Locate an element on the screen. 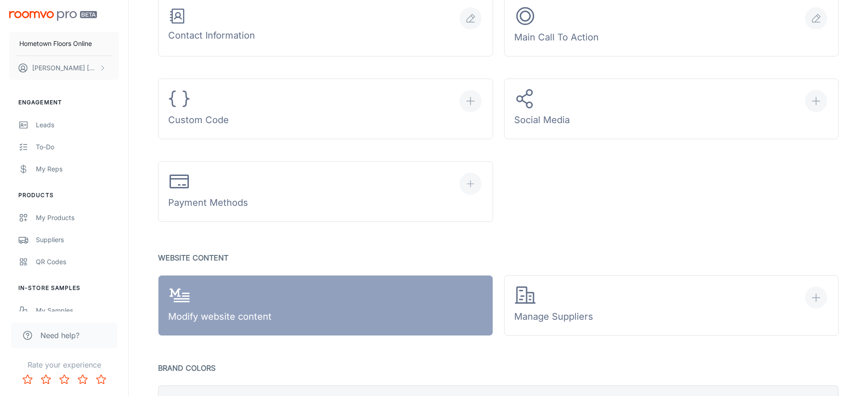 The width and height of the screenshot is (868, 396). p: Hometown Floors Online is located at coordinates (56, 44).